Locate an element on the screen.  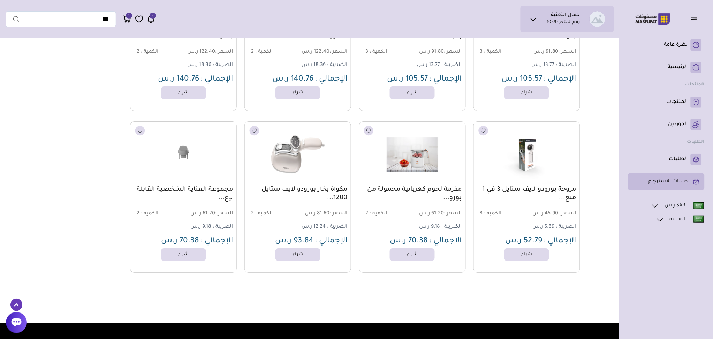
img: جمال التقنية is located at coordinates (597, 19).